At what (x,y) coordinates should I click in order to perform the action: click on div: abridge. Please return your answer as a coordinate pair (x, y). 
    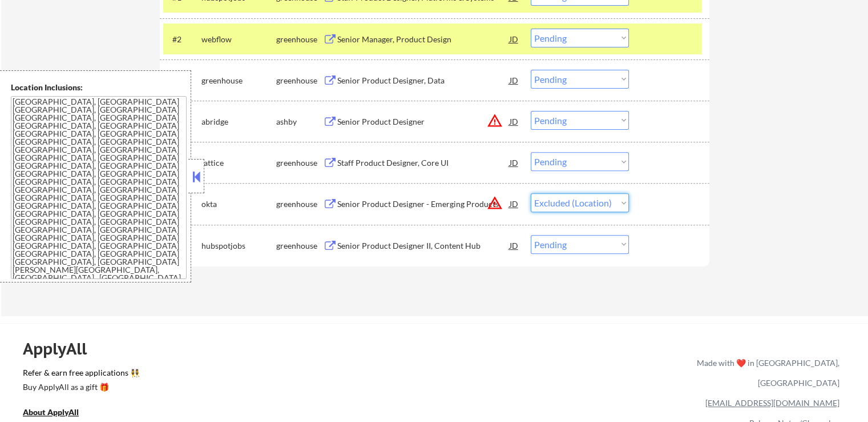
    Looking at the image, I should click on (239, 122).